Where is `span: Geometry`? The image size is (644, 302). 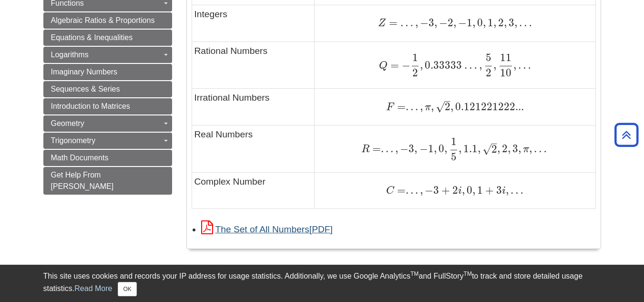 span: Geometry is located at coordinates (68, 123).